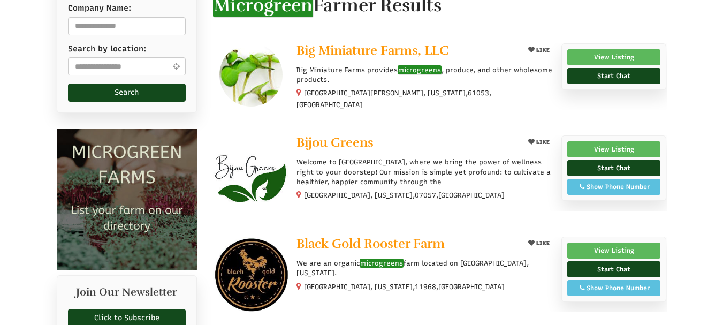 This screenshot has height=325, width=723. What do you see at coordinates (425, 195) in the screenshot?
I see `span: 07057` at bounding box center [425, 195].